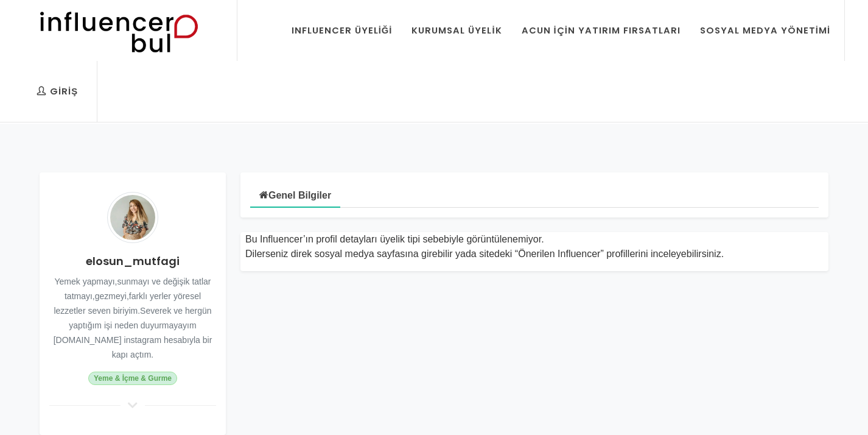 This screenshot has height=435, width=868. What do you see at coordinates (295, 194) in the screenshot?
I see `a: Genel Bilgiler` at bounding box center [295, 194].